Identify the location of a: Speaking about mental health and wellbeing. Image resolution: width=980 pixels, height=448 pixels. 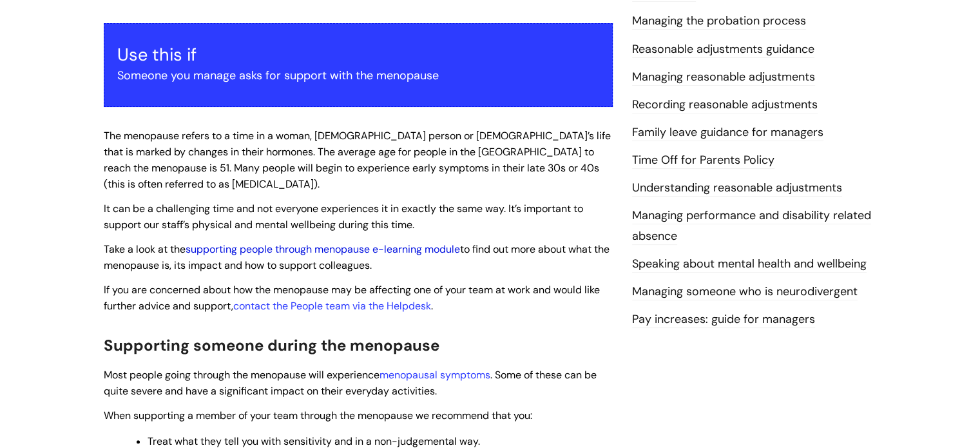
(749, 264).